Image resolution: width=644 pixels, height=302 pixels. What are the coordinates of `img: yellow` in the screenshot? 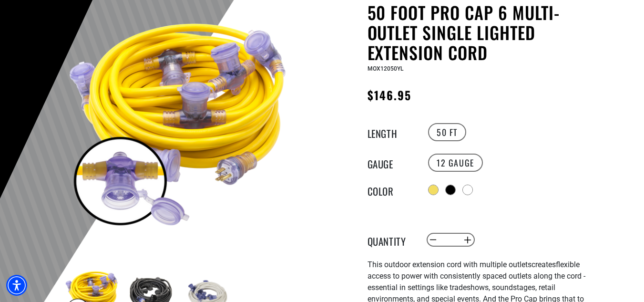 It's located at (179, 120).